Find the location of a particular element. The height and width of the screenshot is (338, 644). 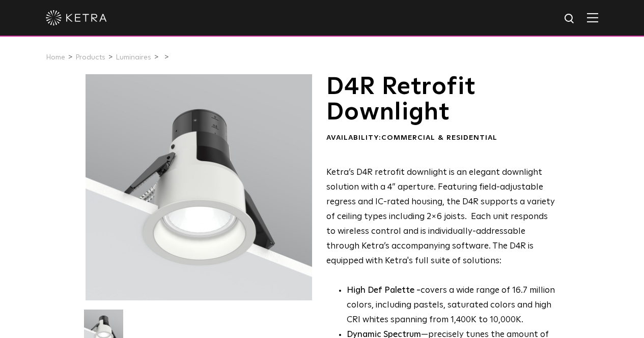

div: Availability: is located at coordinates (442, 139).